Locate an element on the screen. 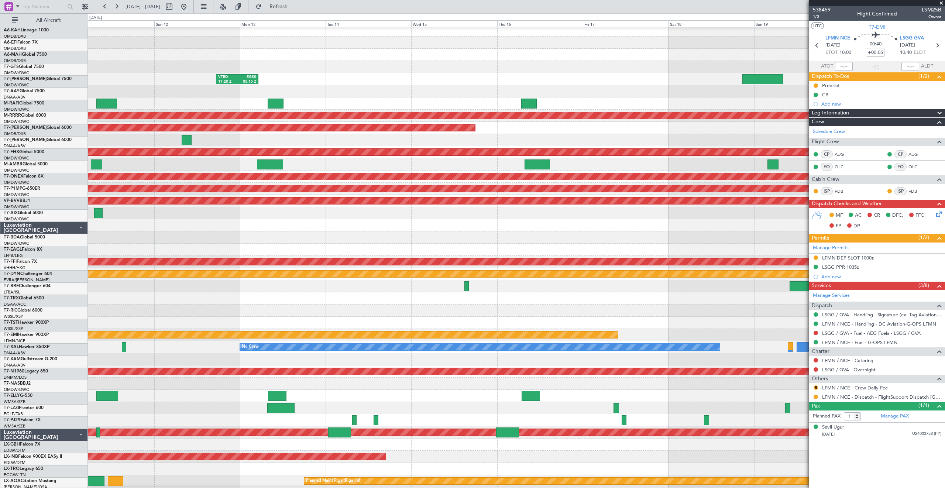 This screenshot has height=488, width=945. a: AUG is located at coordinates (916, 154).